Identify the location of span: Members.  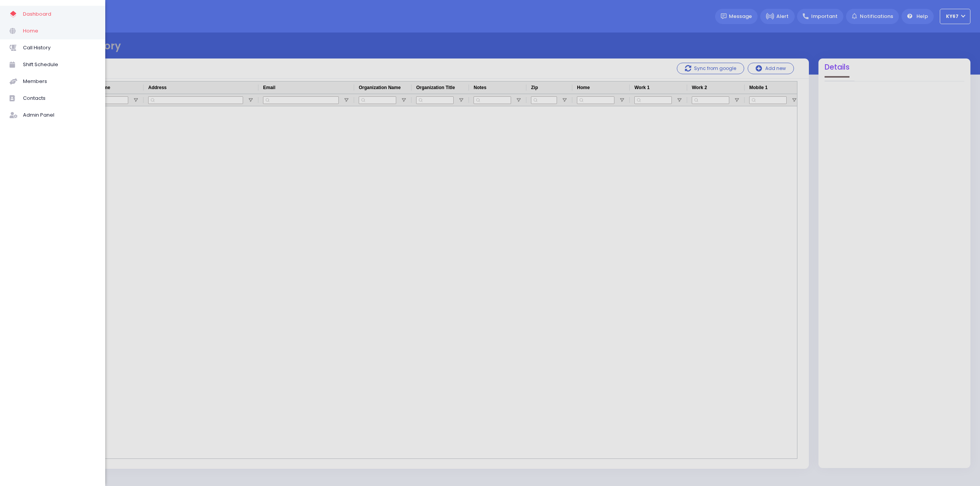
(59, 82).